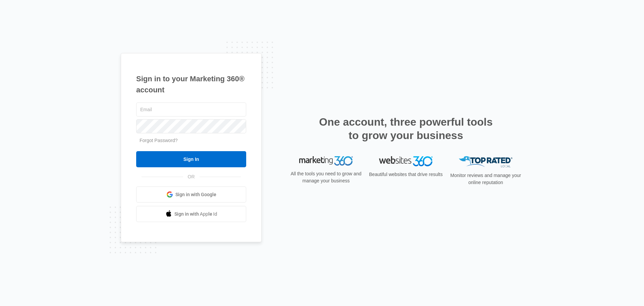  Describe the element at coordinates (191, 159) in the screenshot. I see `input: Sign In` at that location.